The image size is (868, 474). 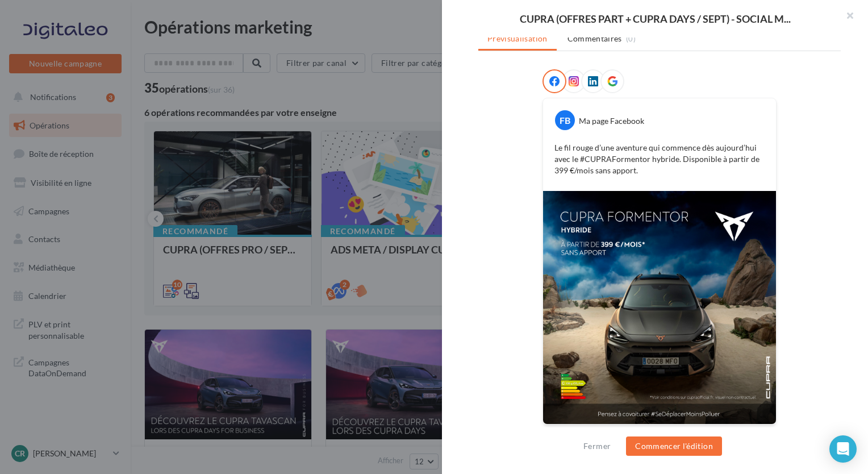 I want to click on button: Commencer l'édition, so click(x=673, y=446).